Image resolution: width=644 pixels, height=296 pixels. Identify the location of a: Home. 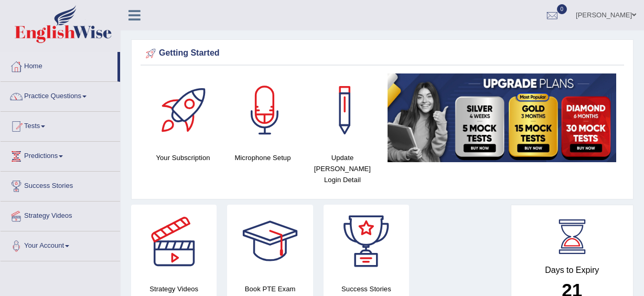
(59, 65).